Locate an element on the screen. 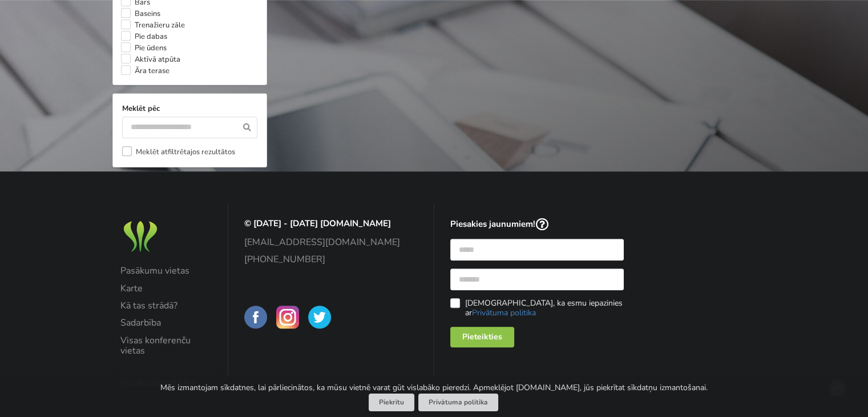 This screenshot has height=417, width=868. a: Karte is located at coordinates (166, 288).